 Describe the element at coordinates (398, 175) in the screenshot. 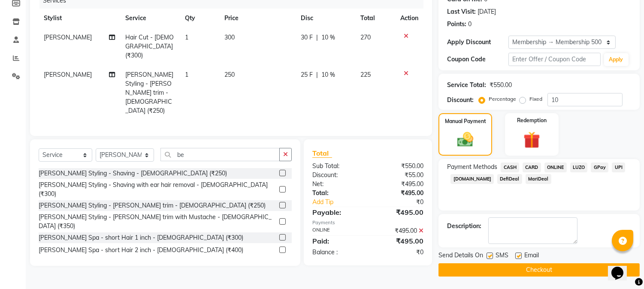

I see `div: ₹55.00` at that location.